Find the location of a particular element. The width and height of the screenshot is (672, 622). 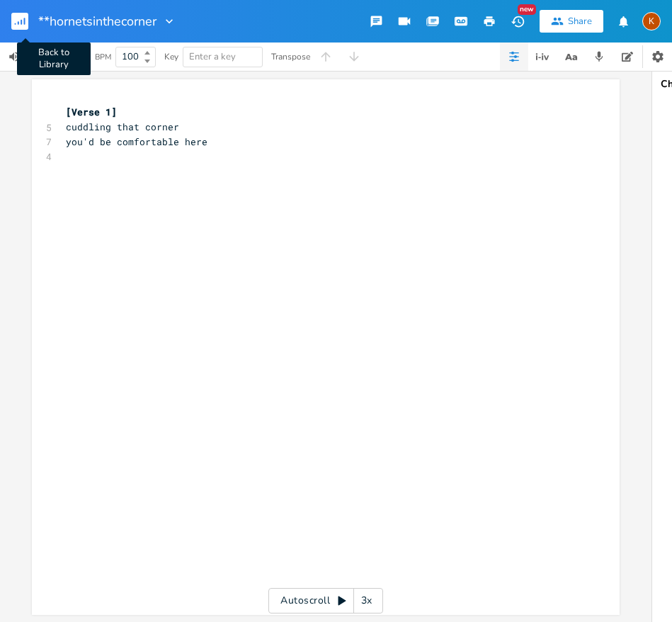

button: Share is located at coordinates (572, 21).